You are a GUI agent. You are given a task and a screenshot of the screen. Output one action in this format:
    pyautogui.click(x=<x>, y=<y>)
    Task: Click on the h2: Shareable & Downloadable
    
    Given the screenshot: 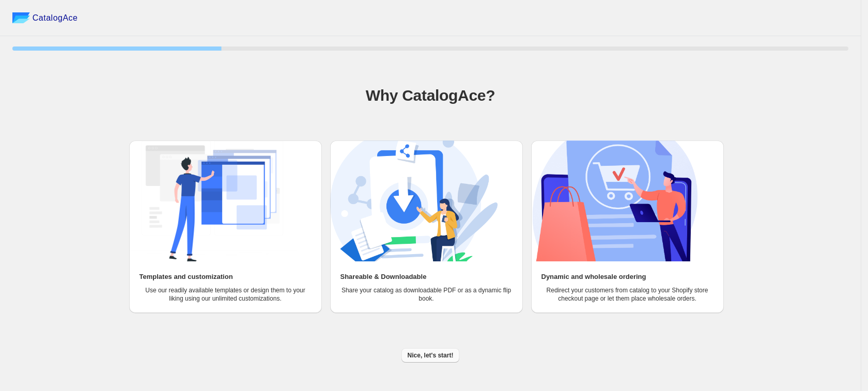 What is the action you would take?
    pyautogui.click(x=383, y=277)
    